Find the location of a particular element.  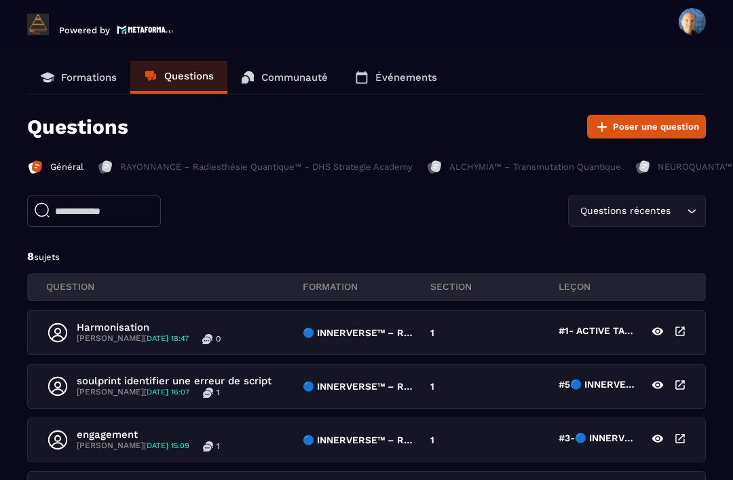

p: Événements is located at coordinates (406, 77).